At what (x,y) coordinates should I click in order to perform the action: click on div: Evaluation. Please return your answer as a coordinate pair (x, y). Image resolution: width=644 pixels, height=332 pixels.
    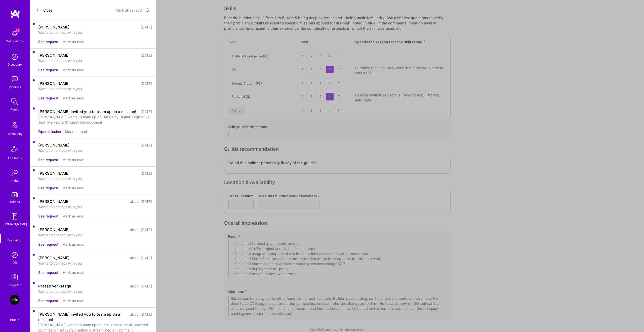
    Looking at the image, I should click on (15, 240).